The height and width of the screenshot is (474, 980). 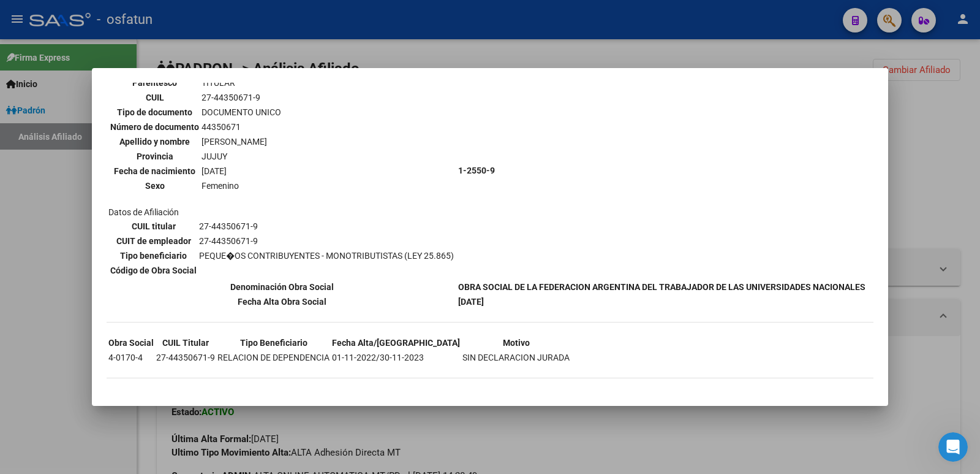 What do you see at coordinates (131, 343) in the screenshot?
I see `th: Obra Social` at bounding box center [131, 343].